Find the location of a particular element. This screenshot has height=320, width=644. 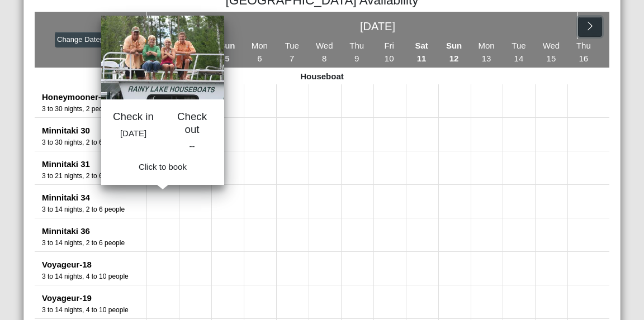

div: Minnitaki 34 is located at coordinates (94, 198).